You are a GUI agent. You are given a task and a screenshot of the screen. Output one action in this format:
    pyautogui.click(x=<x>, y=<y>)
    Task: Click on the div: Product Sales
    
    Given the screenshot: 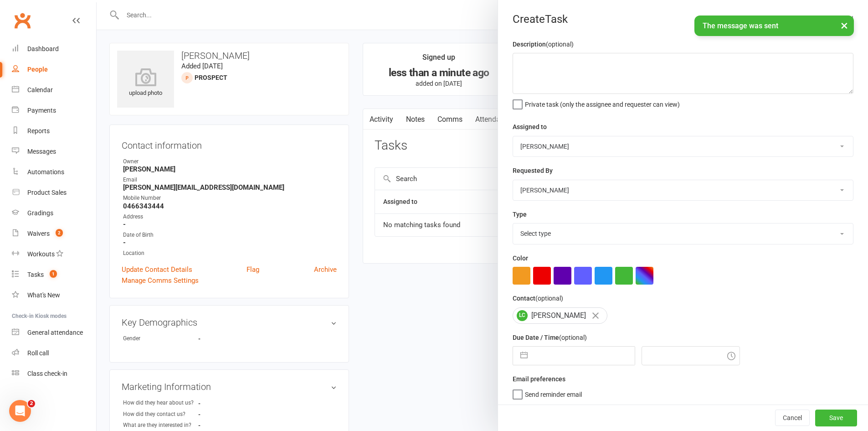 What is the action you would take?
    pyautogui.click(x=47, y=193)
    